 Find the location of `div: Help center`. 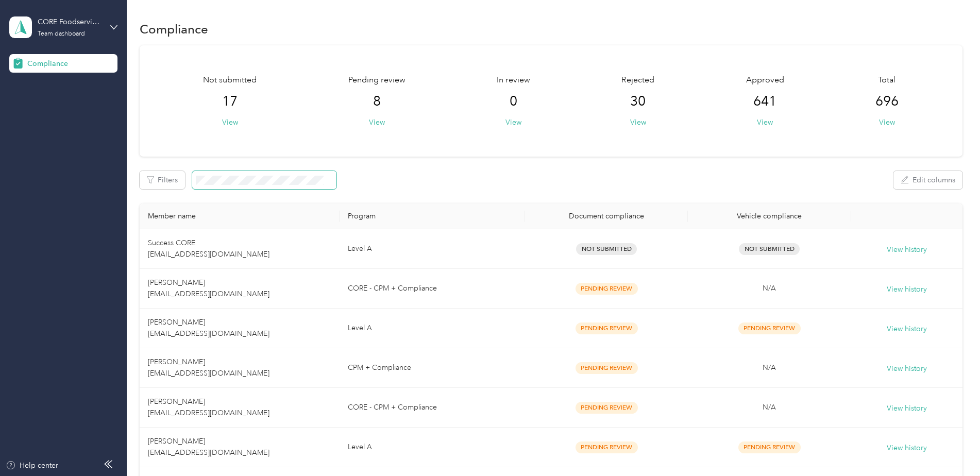

div: Help center is located at coordinates (32, 465).